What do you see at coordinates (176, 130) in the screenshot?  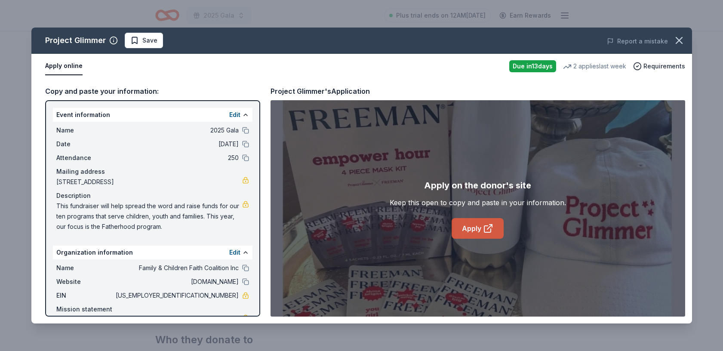 I see `span: 2025 Gala` at bounding box center [176, 130].